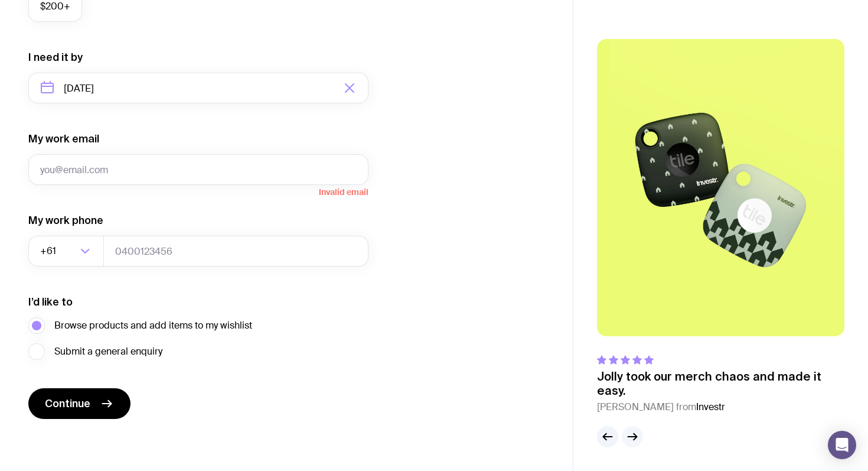 The width and height of the screenshot is (868, 471). Describe the element at coordinates (199, 88) in the screenshot. I see `input: Select a target date` at that location.